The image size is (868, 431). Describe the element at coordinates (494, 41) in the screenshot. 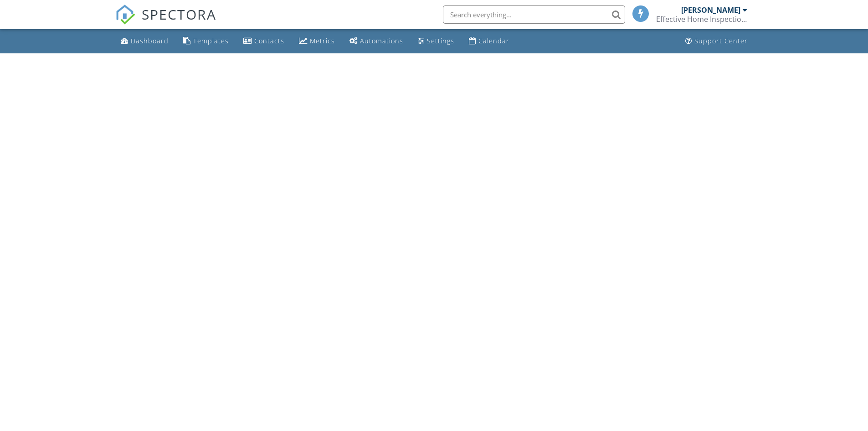

I see `div: Calendar` at that location.